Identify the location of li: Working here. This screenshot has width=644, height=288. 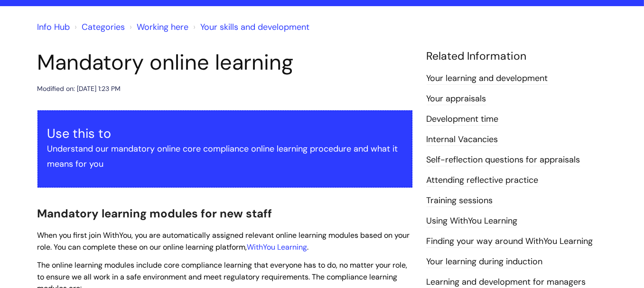
(158, 27).